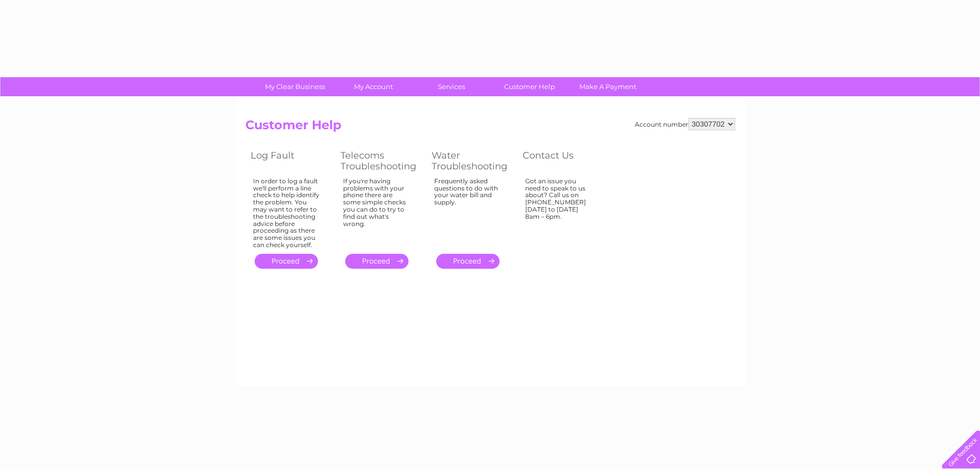 This screenshot has height=469, width=980. I want to click on th: Telecoms Troubleshooting, so click(381, 160).